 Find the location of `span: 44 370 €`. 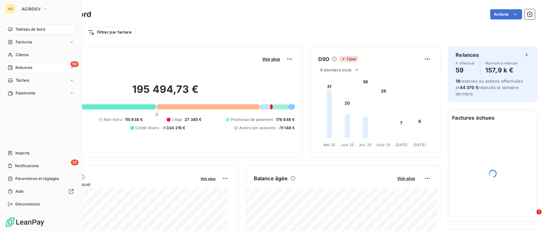

span: 44 370 € is located at coordinates (469, 88).